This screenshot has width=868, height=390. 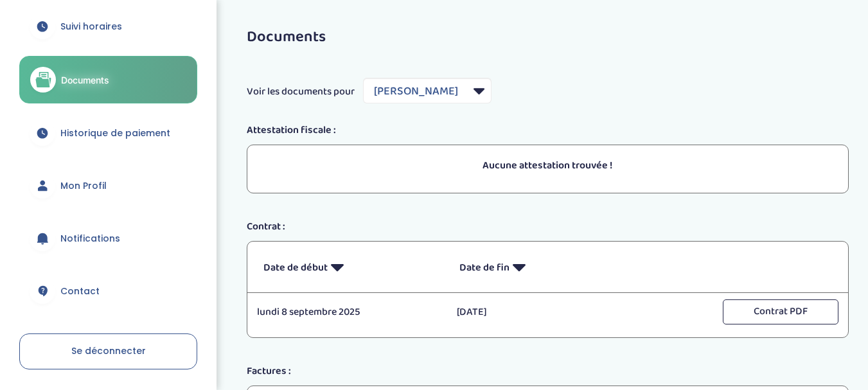 What do you see at coordinates (548, 267) in the screenshot?
I see `p: Date de fin` at bounding box center [548, 267].